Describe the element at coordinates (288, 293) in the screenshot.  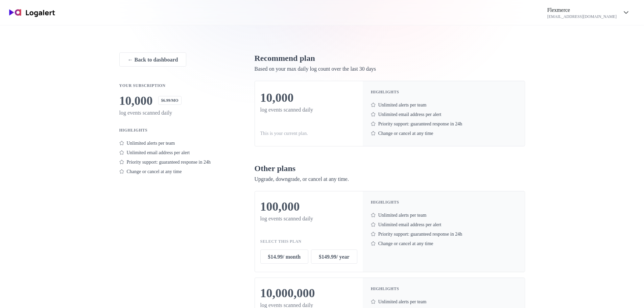
I see `div: 10,000,000` at that location.